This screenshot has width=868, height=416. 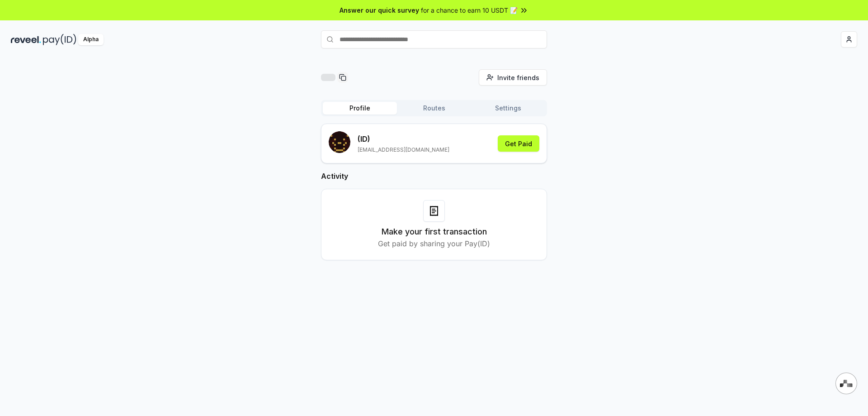 What do you see at coordinates (434, 243) in the screenshot?
I see `p: Get paid by sharing your Pay(ID)` at bounding box center [434, 243].